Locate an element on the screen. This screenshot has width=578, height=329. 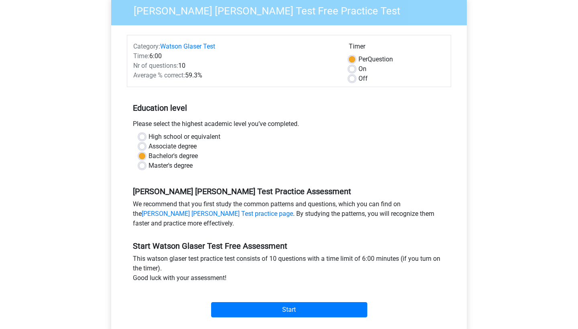
label: On is located at coordinates (363, 69).